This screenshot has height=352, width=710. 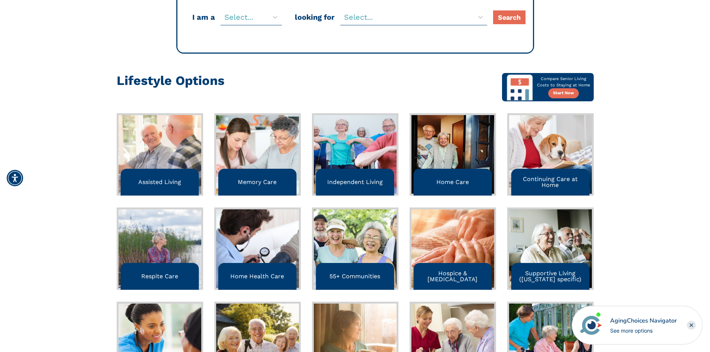 I want to click on img: HomeHealth_2x.jpg, so click(x=257, y=249).